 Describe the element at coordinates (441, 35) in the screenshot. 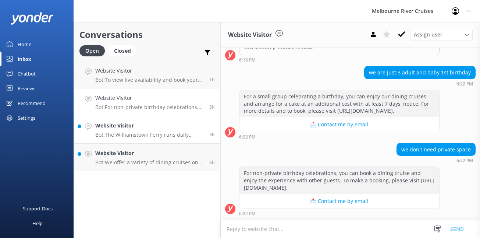

I see `div: Assign User` at that location.